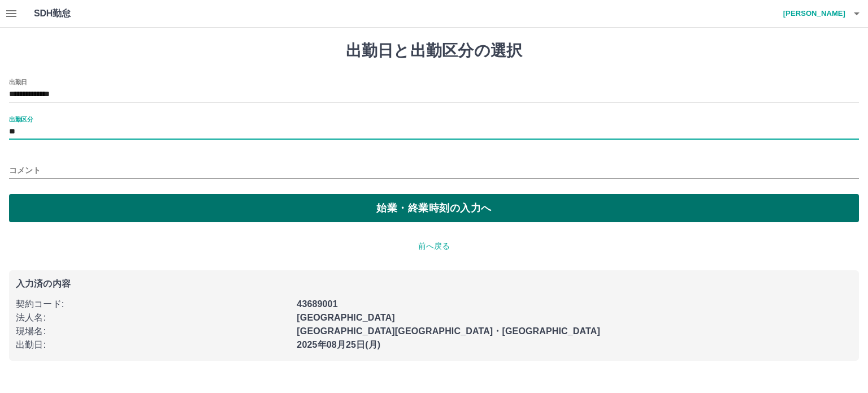 The width and height of the screenshot is (868, 393). Describe the element at coordinates (434, 246) in the screenshot. I see `p: 前へ戻る` at that location.